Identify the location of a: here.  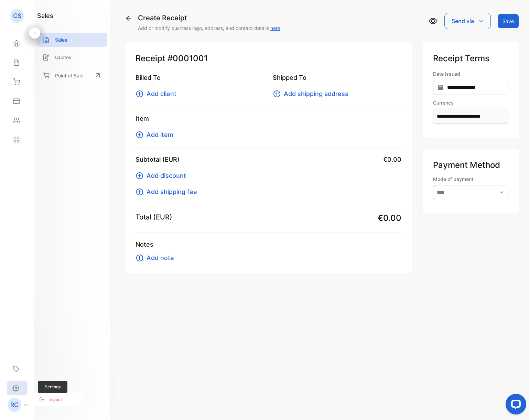
(275, 28).